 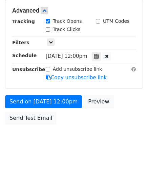 What do you see at coordinates (78, 69) in the screenshot?
I see `label: Add unsubscribe link` at bounding box center [78, 69].